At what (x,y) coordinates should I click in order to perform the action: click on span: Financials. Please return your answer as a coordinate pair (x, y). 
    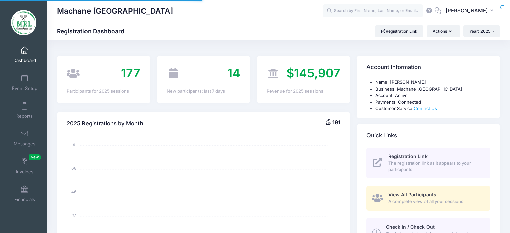
    Looking at the image, I should click on (24, 199).